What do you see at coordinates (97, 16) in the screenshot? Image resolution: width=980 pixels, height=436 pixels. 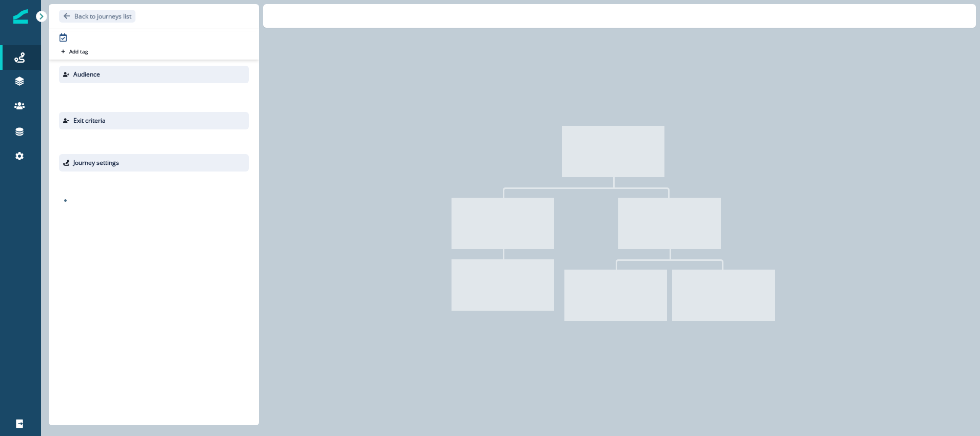 I see `button: Go back` at bounding box center [97, 16].